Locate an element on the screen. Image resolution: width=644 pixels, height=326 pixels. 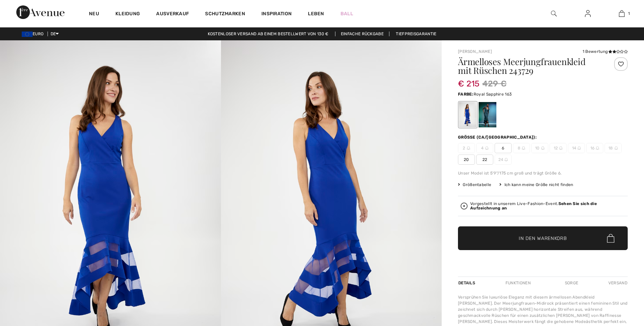
a: Sign In is located at coordinates (588, 14).